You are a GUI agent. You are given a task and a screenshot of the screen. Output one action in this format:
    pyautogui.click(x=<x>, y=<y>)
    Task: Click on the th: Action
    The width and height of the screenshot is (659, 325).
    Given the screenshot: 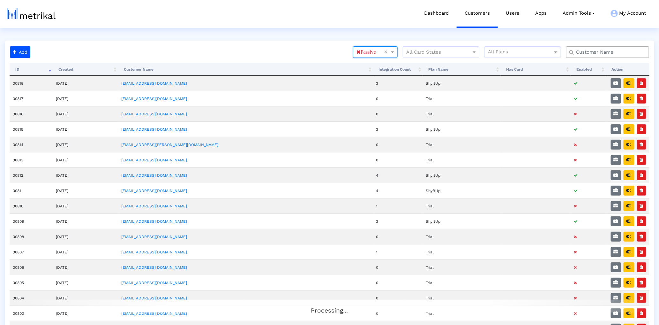 What is the action you would take?
    pyautogui.click(x=628, y=69)
    